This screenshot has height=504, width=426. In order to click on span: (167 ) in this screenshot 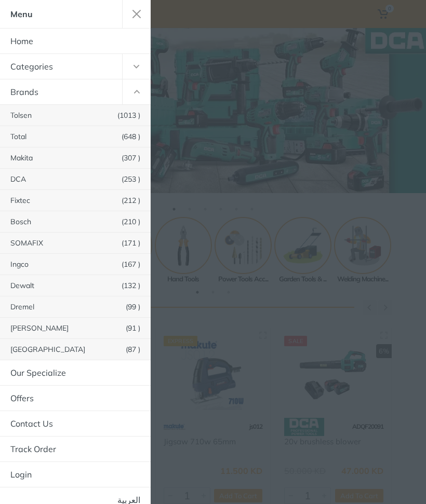, I will do `click(131, 264)`.